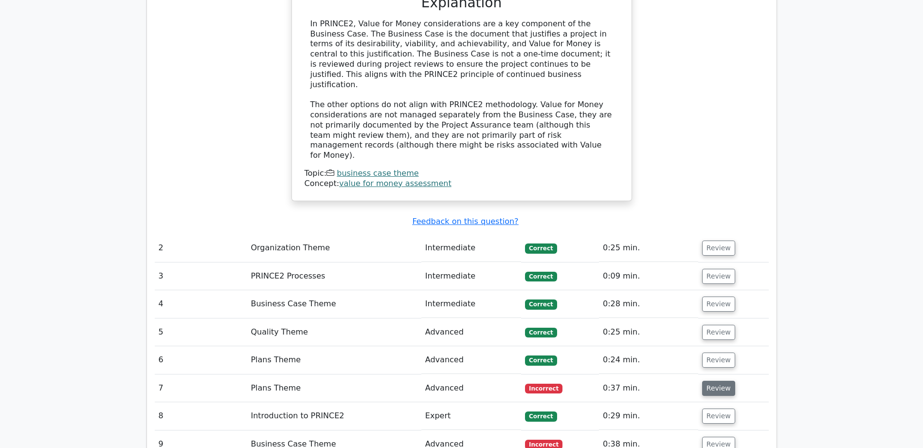 The width and height of the screenshot is (923, 448). Describe the element at coordinates (334, 276) in the screenshot. I see `td: PRINCE2 Processes` at that location.